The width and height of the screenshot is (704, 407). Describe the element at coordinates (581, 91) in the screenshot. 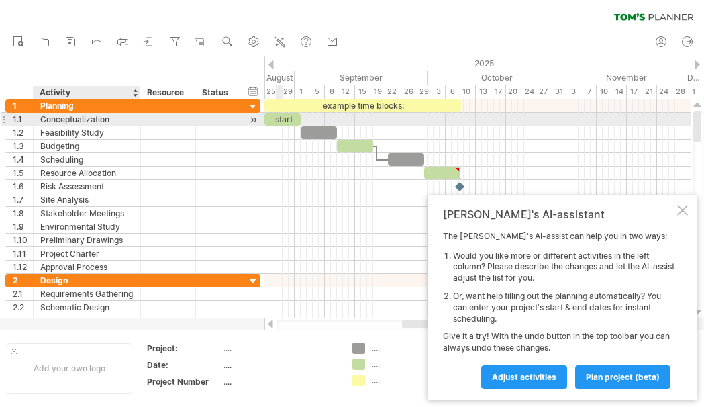

I see `div: 3 - 7` at that location.